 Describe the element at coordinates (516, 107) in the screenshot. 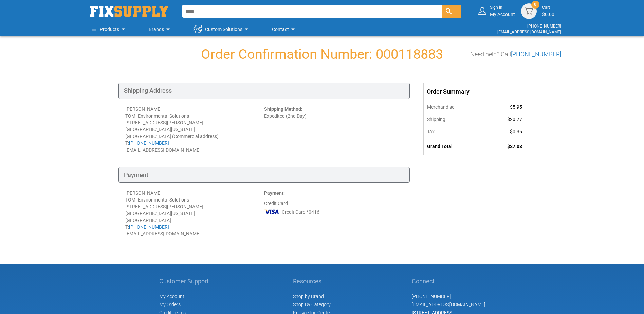

I see `span: $5.95` at that location.